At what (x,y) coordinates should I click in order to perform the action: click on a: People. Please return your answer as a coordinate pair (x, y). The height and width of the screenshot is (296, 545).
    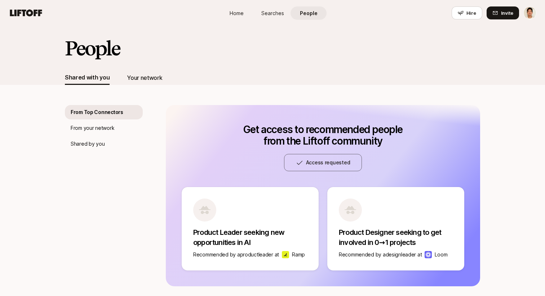
    Looking at the image, I should click on (308, 13).